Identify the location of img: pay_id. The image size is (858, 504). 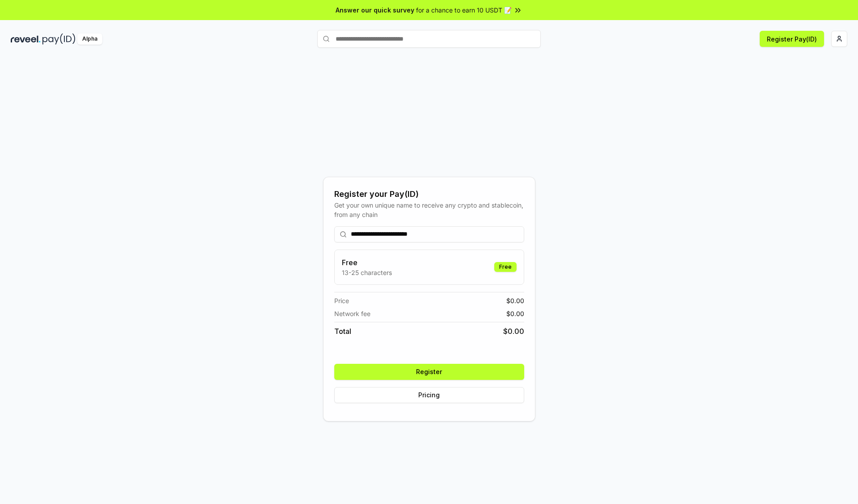
(59, 39).